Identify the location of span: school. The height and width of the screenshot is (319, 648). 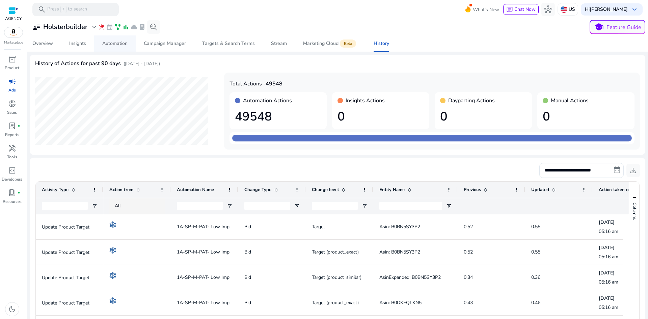
(599, 27).